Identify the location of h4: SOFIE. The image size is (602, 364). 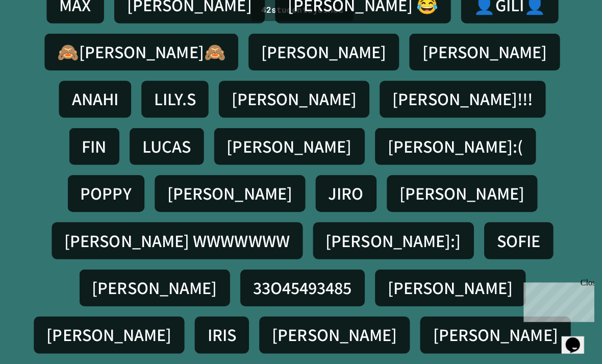
(516, 241).